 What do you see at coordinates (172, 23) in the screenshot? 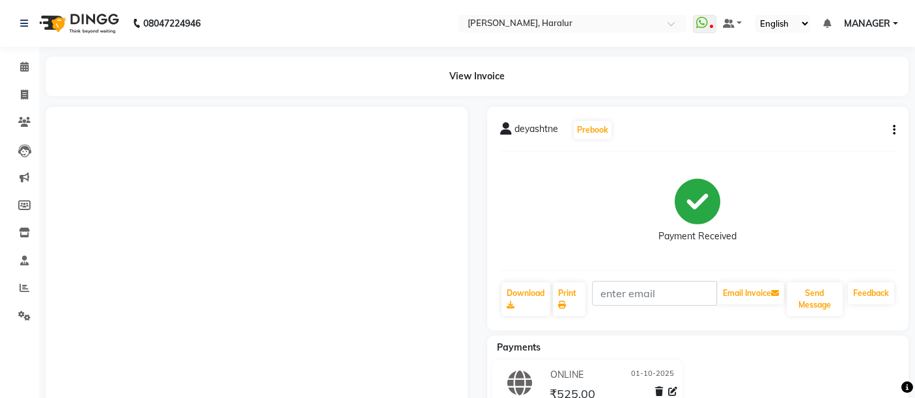
I see `b: 08047224946` at bounding box center [172, 23].